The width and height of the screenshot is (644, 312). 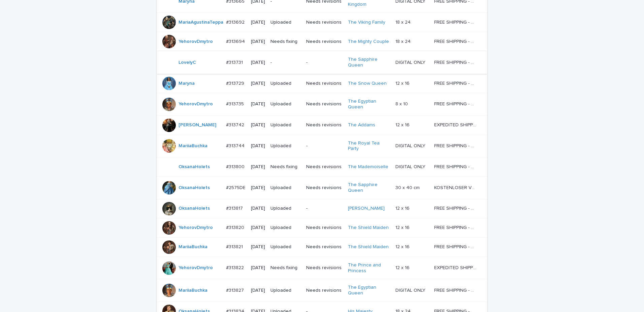 I want to click on p: #313820, so click(x=236, y=226).